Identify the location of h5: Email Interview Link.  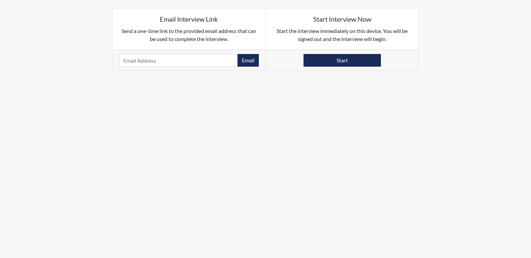
(189, 19).